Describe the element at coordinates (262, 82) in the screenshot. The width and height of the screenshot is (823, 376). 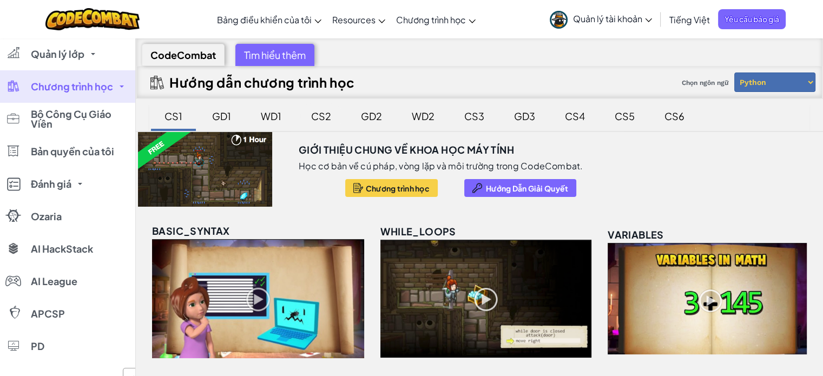
I see `h2: Hướng dẫn chương trình học` at that location.